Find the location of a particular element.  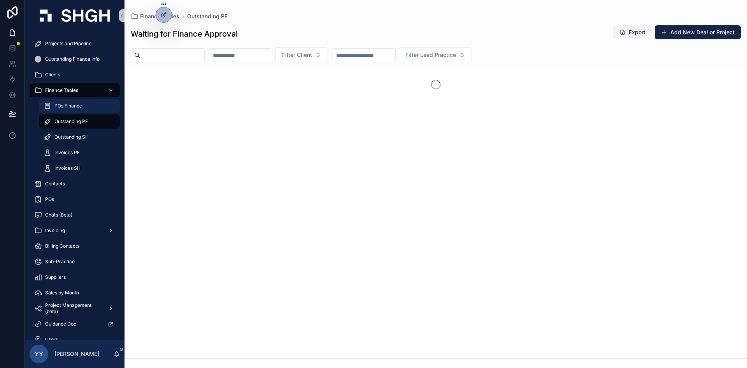

a: Guidance Doc is located at coordinates (75, 324).